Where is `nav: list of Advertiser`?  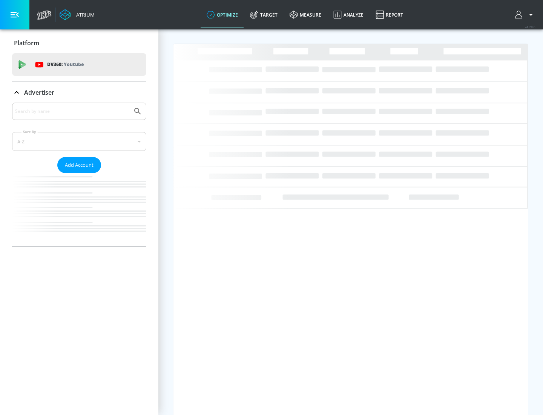
nav: list of Advertiser is located at coordinates (79, 210).